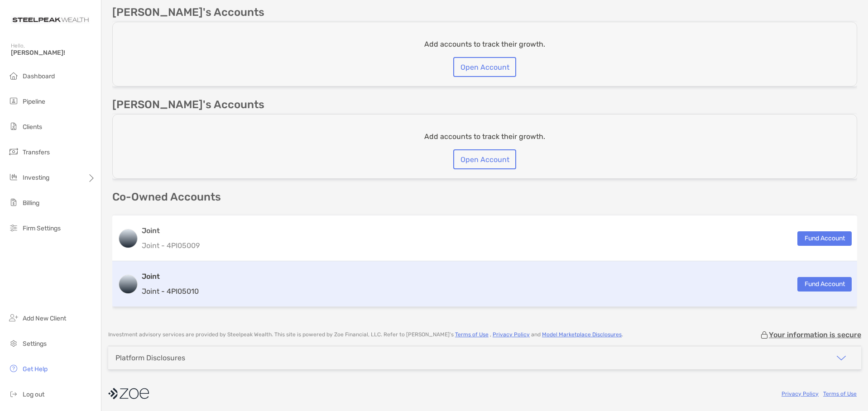  I want to click on span: Firm Settings, so click(42, 228).